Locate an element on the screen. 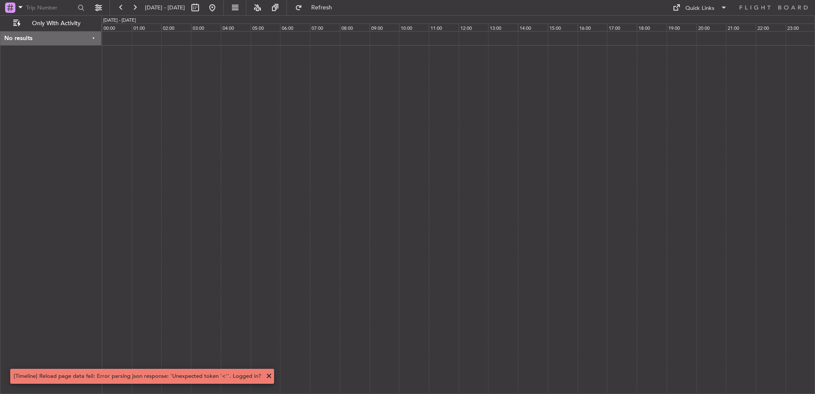 The width and height of the screenshot is (815, 394). div: 20:00 is located at coordinates (711, 27).